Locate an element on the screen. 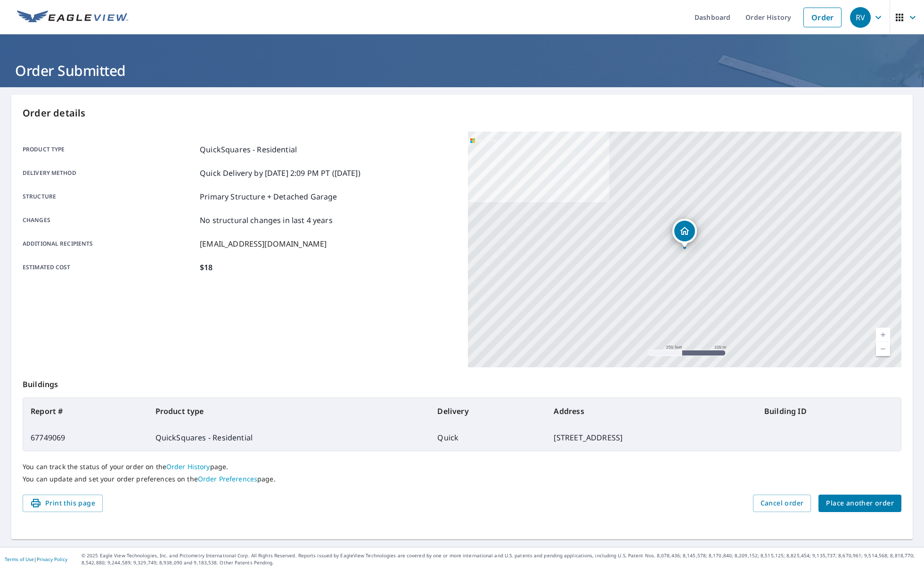 This screenshot has height=571, width=924. p: No structural changes in last 4 years is located at coordinates (266, 220).